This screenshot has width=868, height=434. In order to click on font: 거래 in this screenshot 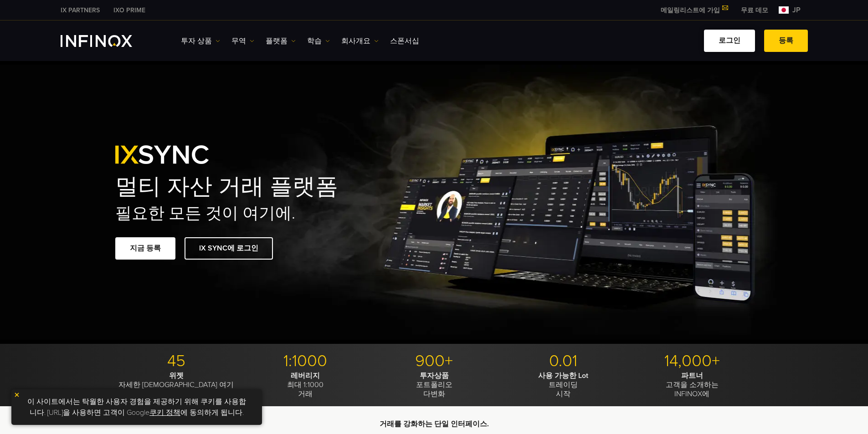, I will do `click(305, 394)`.